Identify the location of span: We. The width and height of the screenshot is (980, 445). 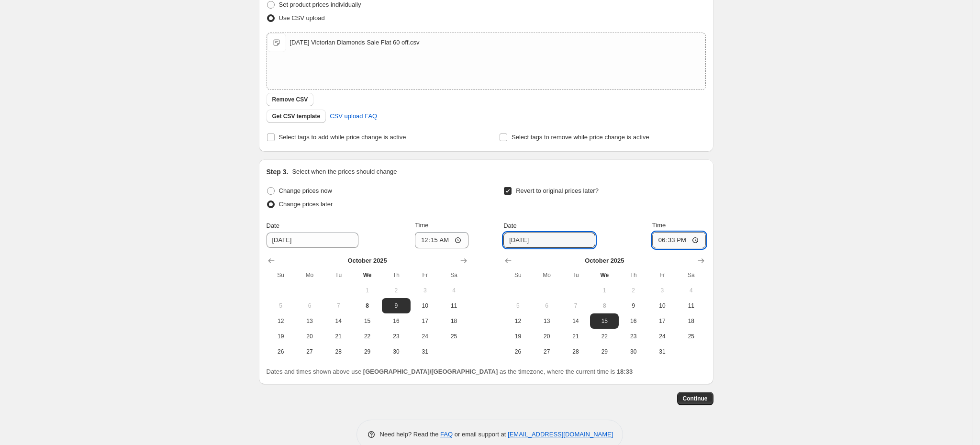
(604, 276).